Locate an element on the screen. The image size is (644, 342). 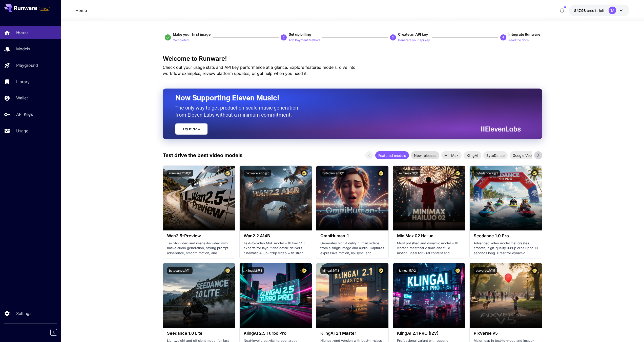
nav: breadcrumb is located at coordinates (81, 11).